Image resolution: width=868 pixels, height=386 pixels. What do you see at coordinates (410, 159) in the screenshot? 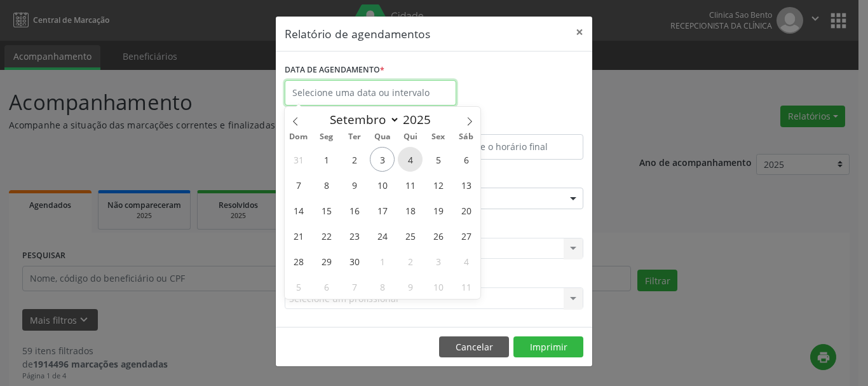
I see `span: Setembro 4, 2025` at bounding box center [410, 159].